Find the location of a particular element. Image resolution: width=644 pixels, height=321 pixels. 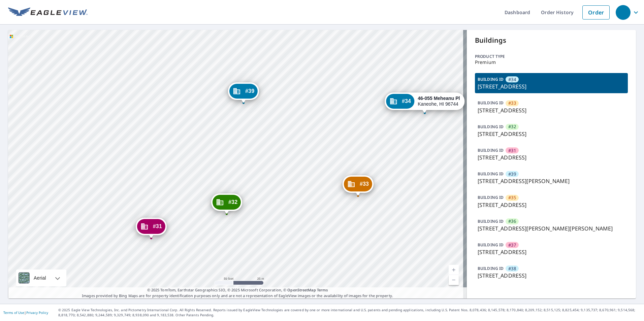

span: #37 is located at coordinates (512, 245).